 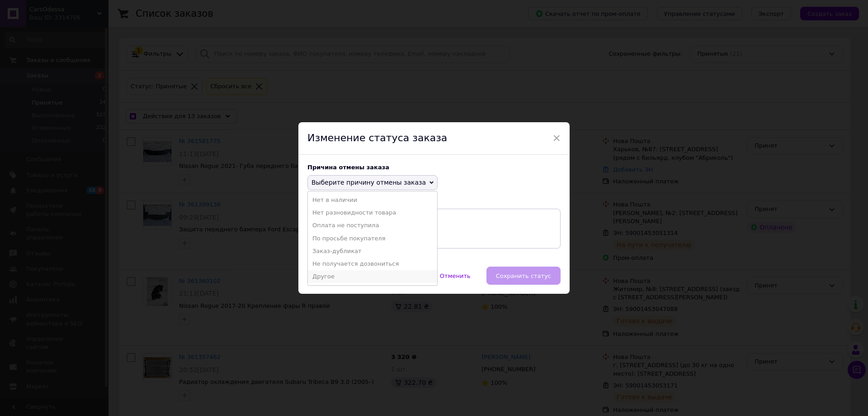 What do you see at coordinates (372, 251) in the screenshot?
I see `li: Заказ-дубликат` at bounding box center [372, 251].